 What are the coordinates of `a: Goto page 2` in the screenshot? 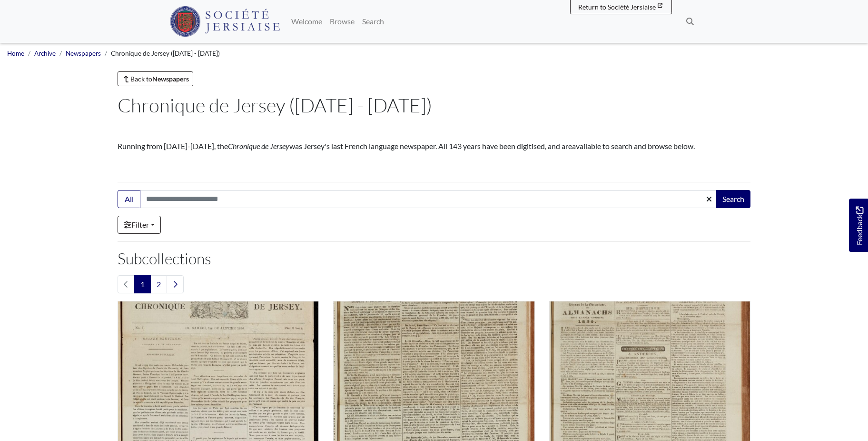 It's located at (159, 284).